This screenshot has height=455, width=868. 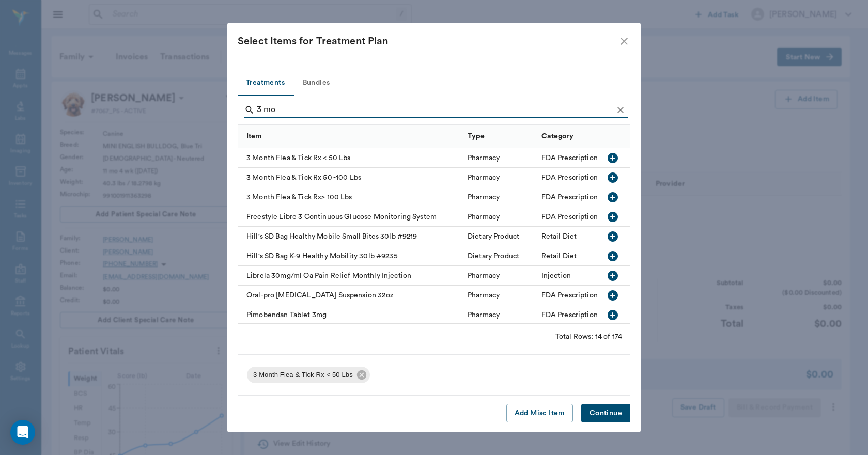 What do you see at coordinates (589, 336) in the screenshot?
I see `div: Total Rows: 14 of 174` at bounding box center [589, 336].